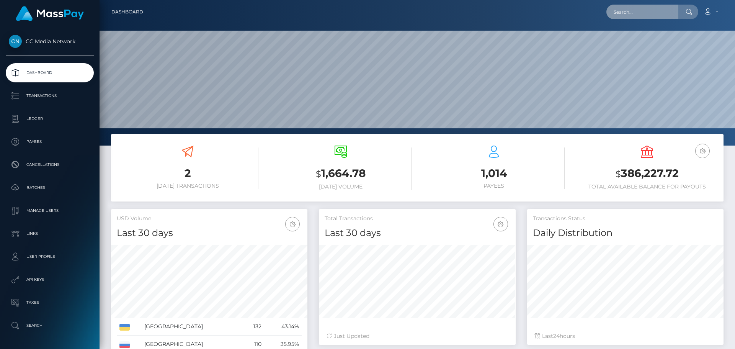 Image resolution: width=735 pixels, height=349 pixels. Describe the element at coordinates (642, 12) in the screenshot. I see `input: Search...` at that location.